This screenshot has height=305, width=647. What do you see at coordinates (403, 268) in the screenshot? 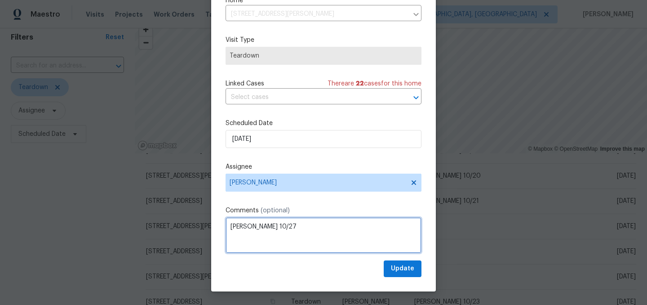
I see `span: Update` at bounding box center [403, 268].